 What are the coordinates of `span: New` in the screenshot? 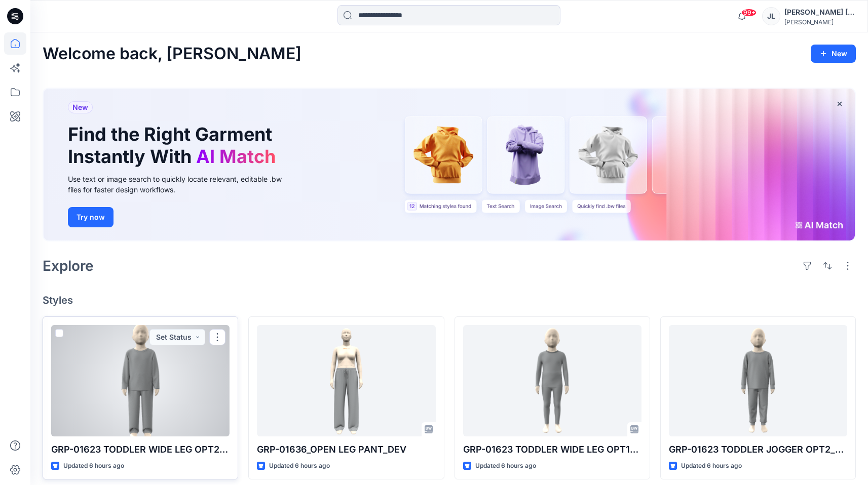 It's located at (80, 107).